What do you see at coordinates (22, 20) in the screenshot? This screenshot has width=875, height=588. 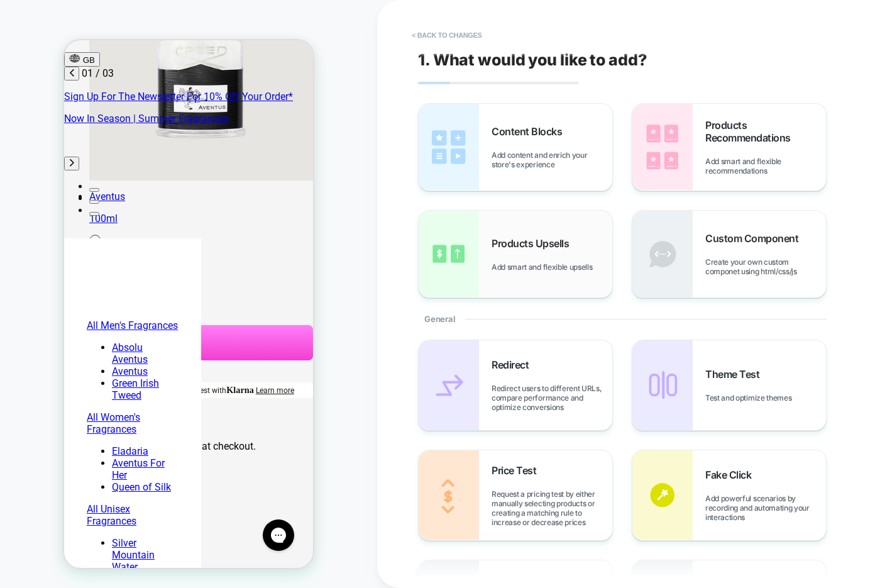 I see `button: Open gorgias live chat` at bounding box center [22, 20].